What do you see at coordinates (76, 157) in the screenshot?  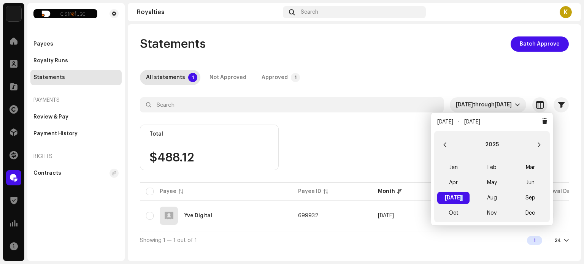 I see `div: Rights` at bounding box center [76, 157].